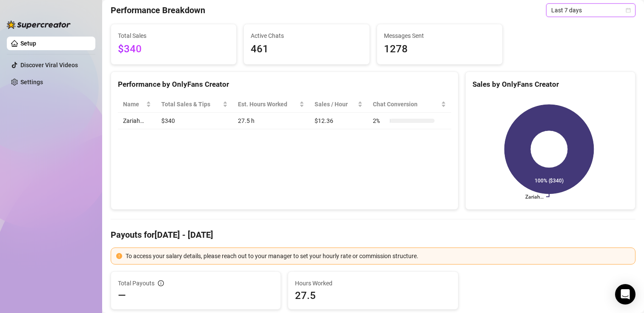  Describe the element at coordinates (339, 104) in the screenshot. I see `th: Sales / Hour` at that location.